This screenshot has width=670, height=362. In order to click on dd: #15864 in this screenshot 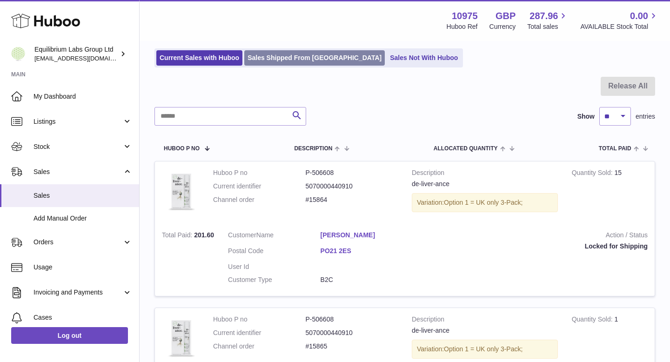, I will do `click(352, 200)`.